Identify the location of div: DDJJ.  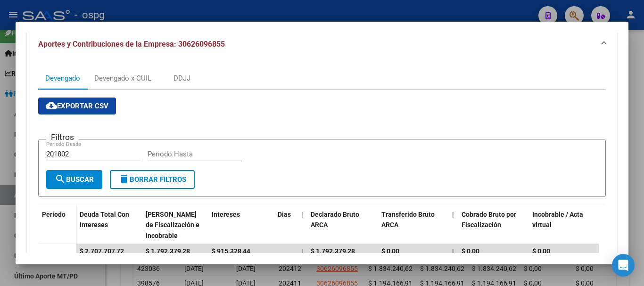
(182, 78).